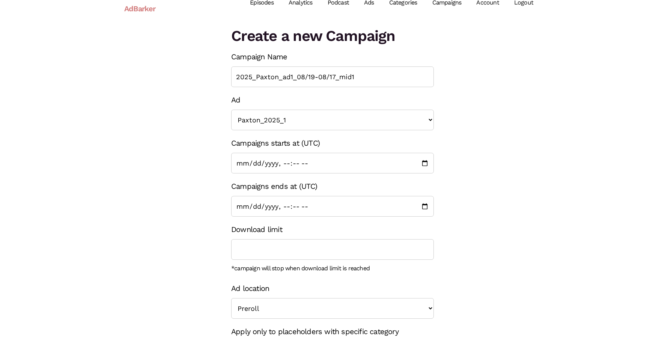  Describe the element at coordinates (275, 143) in the screenshot. I see `label: Campaigns starts at (UTC)` at that location.